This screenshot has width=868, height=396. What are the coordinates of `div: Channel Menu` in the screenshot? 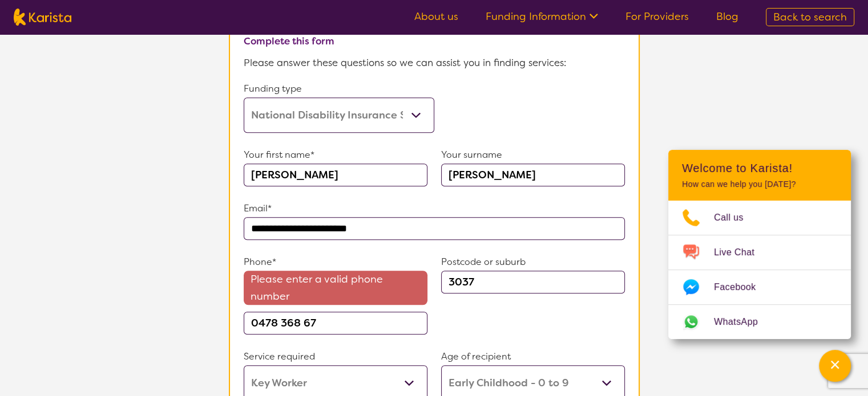 It's located at (760, 244).